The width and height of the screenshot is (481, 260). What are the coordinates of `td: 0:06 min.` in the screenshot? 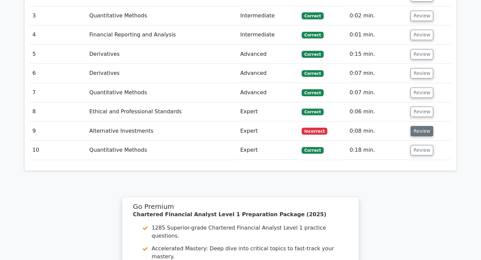 It's located at (377, 112).